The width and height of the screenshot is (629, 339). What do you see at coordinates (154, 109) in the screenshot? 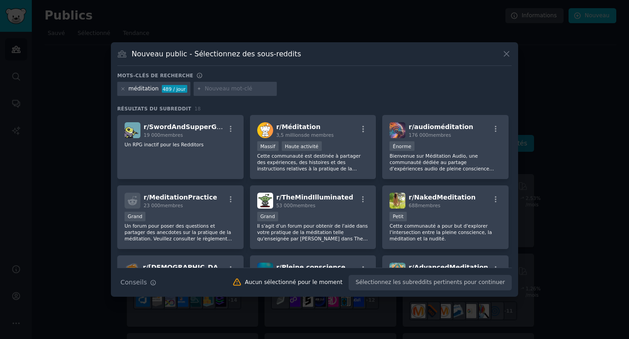
I see `font: Résultats du subreddit` at bounding box center [154, 109].